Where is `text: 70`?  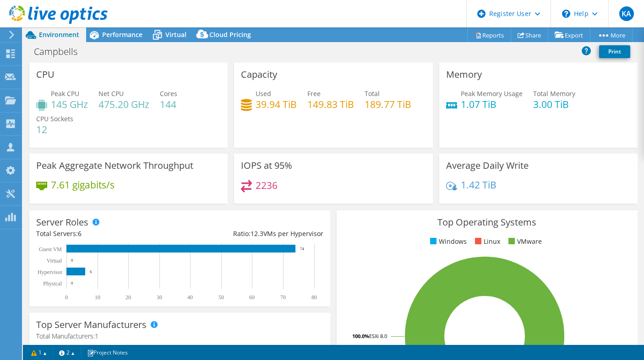
text: 70 is located at coordinates (283, 298).